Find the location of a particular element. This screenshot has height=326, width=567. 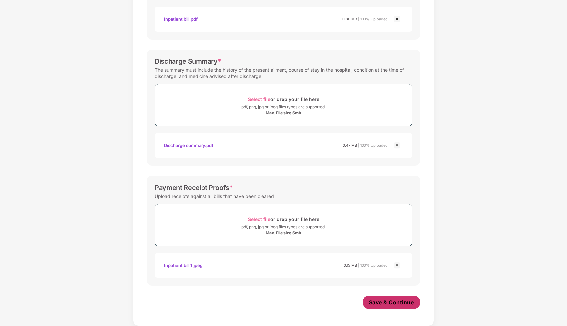

span: 0.47 MB is located at coordinates (349, 145).